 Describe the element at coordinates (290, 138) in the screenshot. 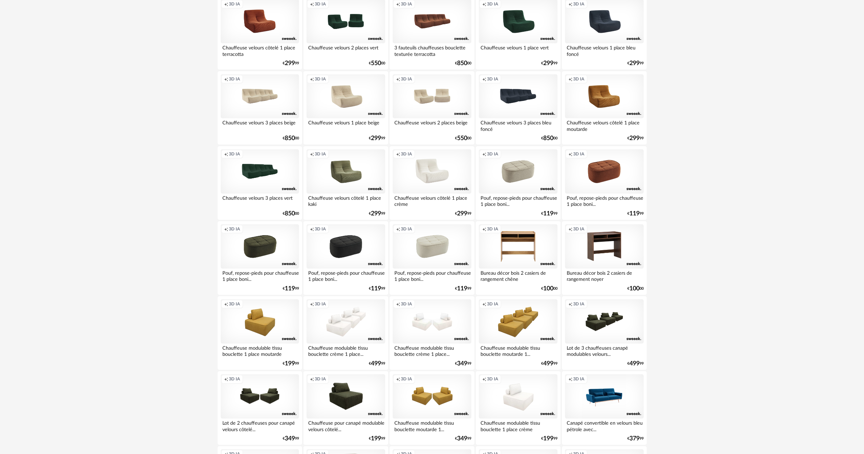

I see `span: 850` at that location.